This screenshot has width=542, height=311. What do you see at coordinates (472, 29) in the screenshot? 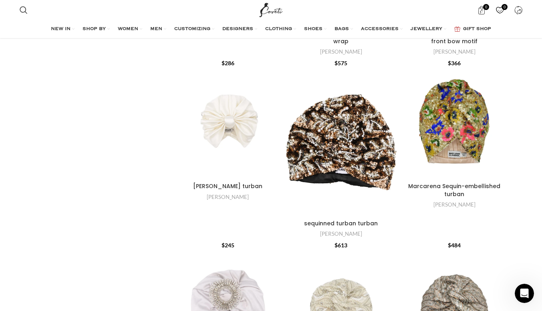
I see `a: GIFT SHOP` at bounding box center [472, 29].